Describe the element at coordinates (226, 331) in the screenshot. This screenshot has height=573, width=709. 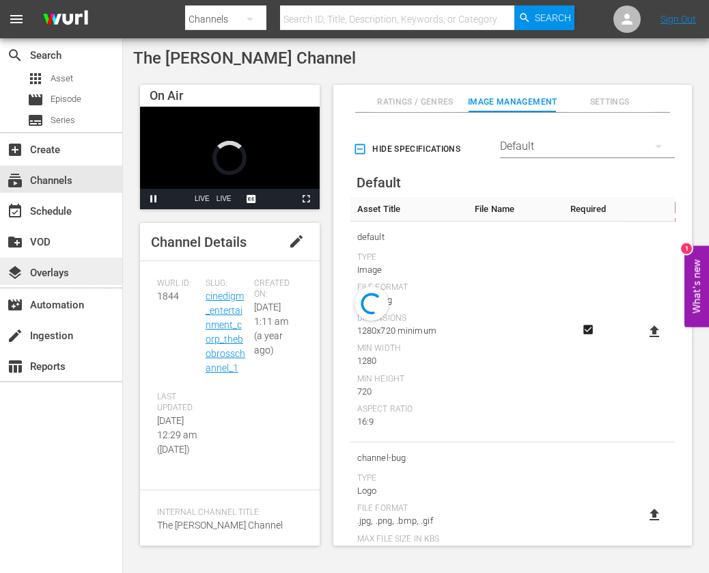
I see `a: cinedigm_entertainment_corp_thebobrosschannel_1` at that location.